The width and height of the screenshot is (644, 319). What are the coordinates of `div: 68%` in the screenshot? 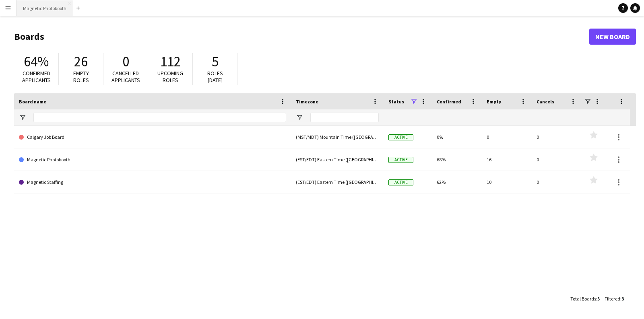 It's located at (457, 160).